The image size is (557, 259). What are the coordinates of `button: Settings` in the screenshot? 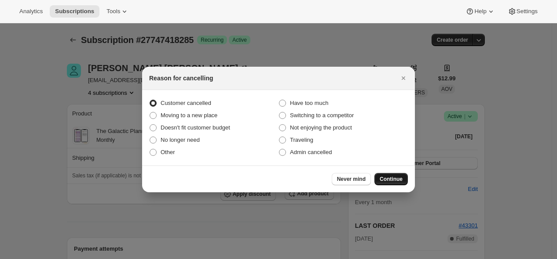 It's located at (522, 11).